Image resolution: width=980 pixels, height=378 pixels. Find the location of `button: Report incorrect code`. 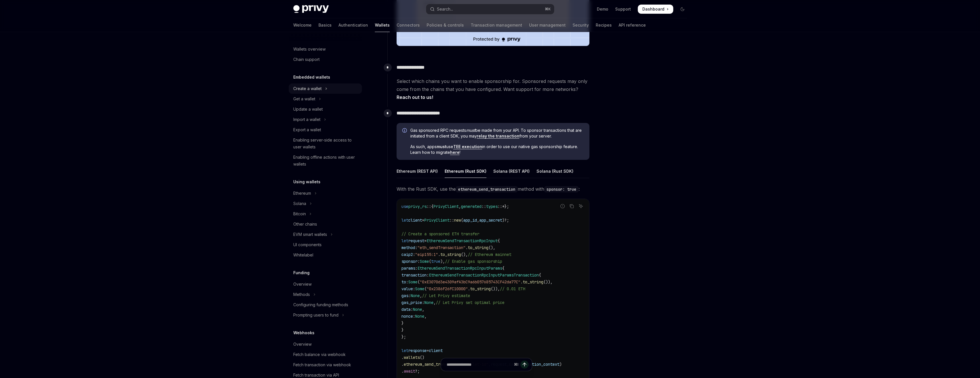

button: Report incorrect code is located at coordinates (562, 206).